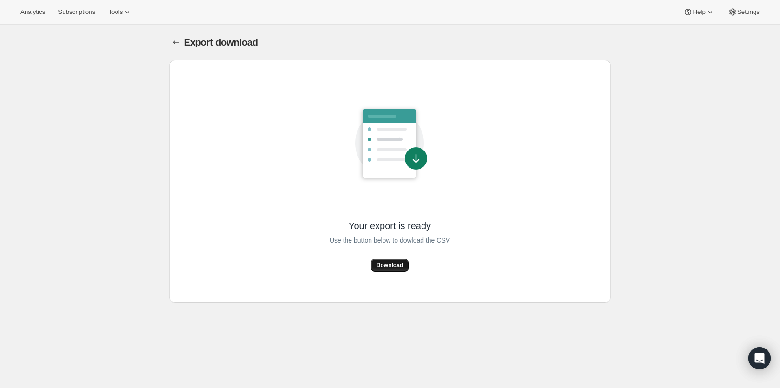 The height and width of the screenshot is (388, 780). Describe the element at coordinates (390, 265) in the screenshot. I see `button: Download` at that location.